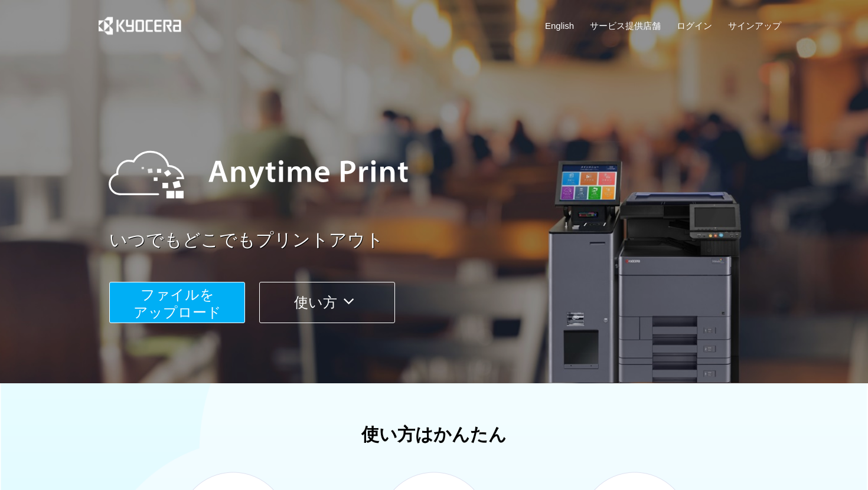  What do you see at coordinates (694, 26) in the screenshot?
I see `a: ログイン` at bounding box center [694, 26].